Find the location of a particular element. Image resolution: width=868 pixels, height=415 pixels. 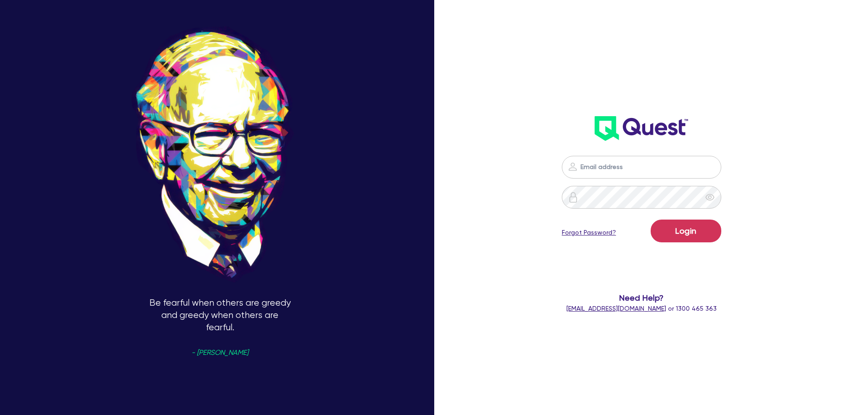

input: Email address is located at coordinates (642, 167).